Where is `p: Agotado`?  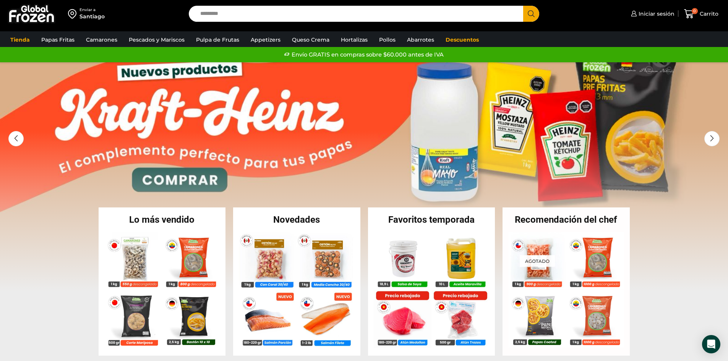 p: Agotado is located at coordinates (537, 261).